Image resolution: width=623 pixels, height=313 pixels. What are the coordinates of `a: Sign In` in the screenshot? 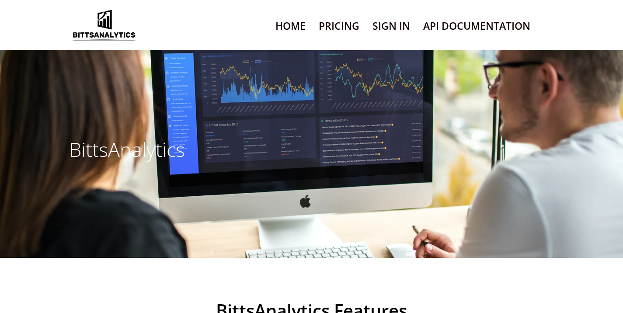 It's located at (391, 26).